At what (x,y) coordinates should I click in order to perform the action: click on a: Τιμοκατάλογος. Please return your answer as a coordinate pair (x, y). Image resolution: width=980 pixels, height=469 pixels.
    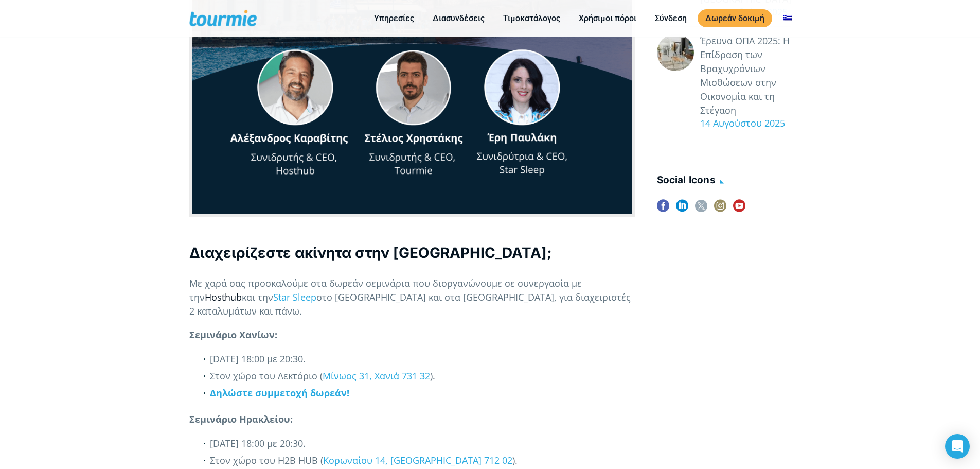
    Looking at the image, I should click on (531, 18).